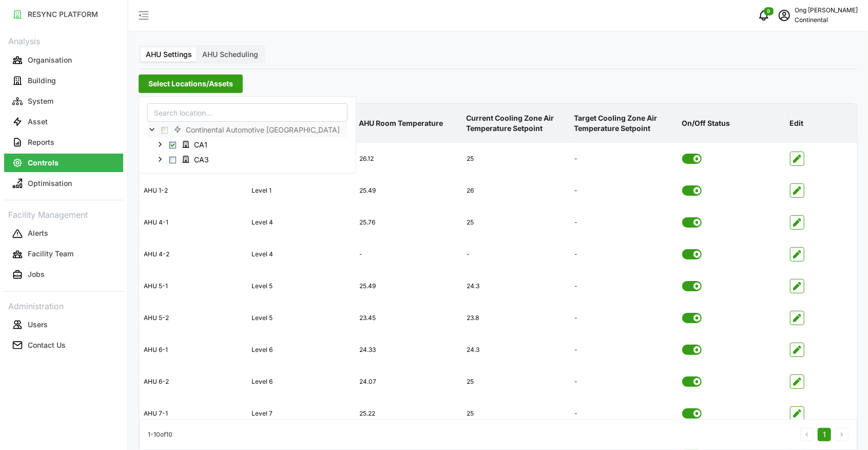  Describe the element at coordinates (172, 160) in the screenshot. I see `span: Select CA3` at that location.